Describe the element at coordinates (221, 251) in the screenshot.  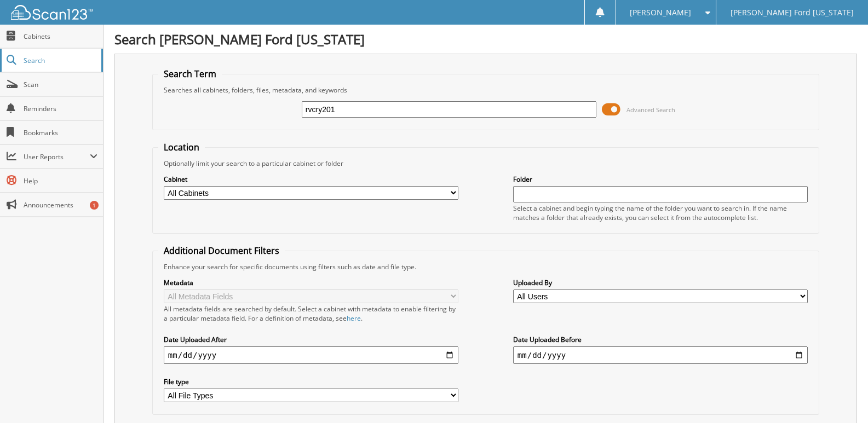
I see `legend: Additional Document Filters` at that location.